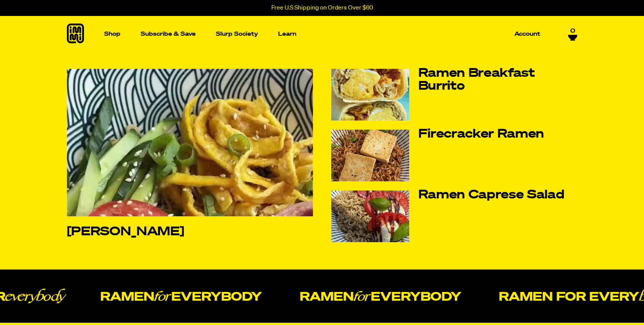 The height and width of the screenshot is (325, 644). Describe the element at coordinates (168, 34) in the screenshot. I see `p: Subscribe & Save` at that location.